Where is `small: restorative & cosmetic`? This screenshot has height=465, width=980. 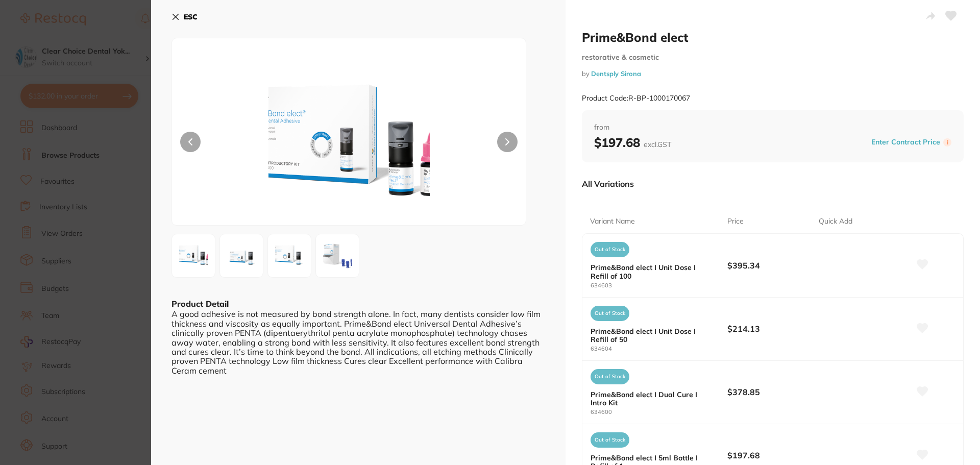 small: restorative & cosmetic is located at coordinates (773, 57).